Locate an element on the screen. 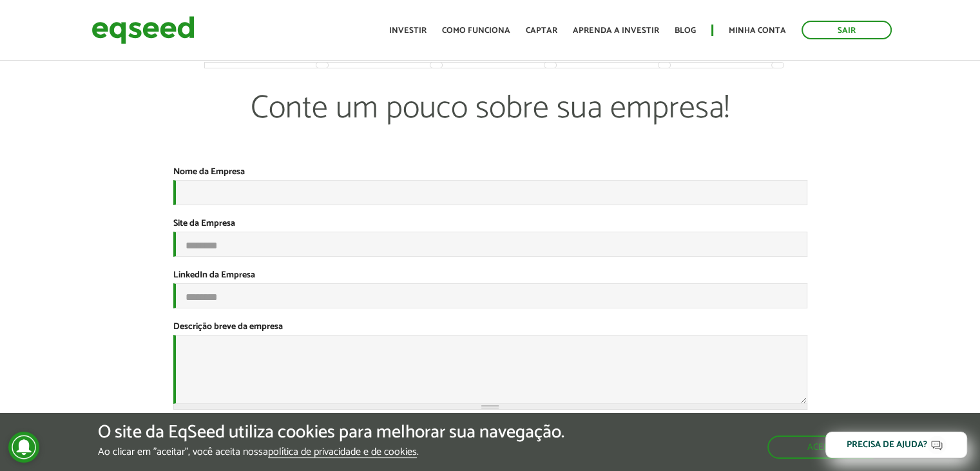 This screenshot has width=980, height=471. label: Site da Empresa is located at coordinates (204, 224).